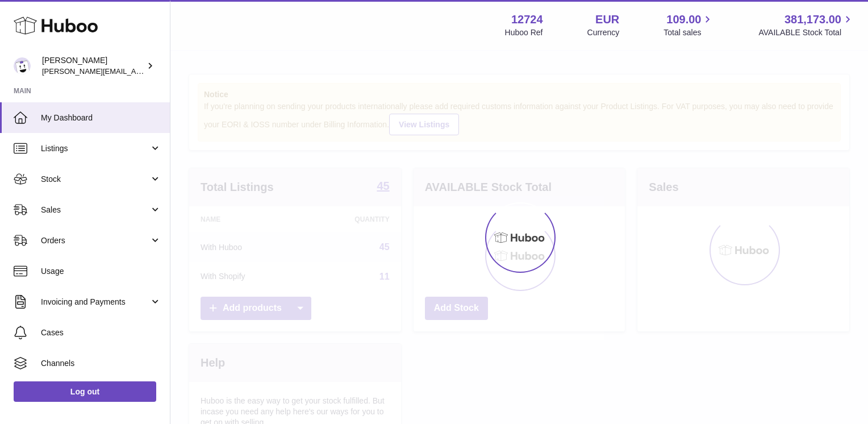 The height and width of the screenshot is (424, 868). Describe the element at coordinates (806, 25) in the screenshot. I see `a: 381,173.00 AVAILABLE Stock Total` at that location.